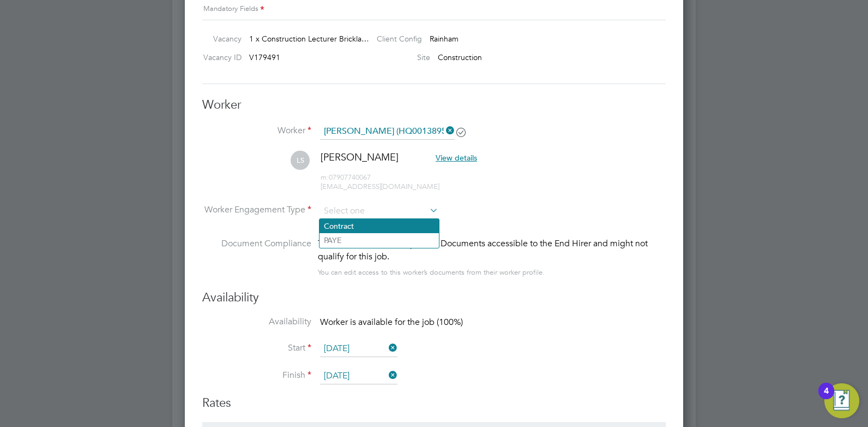 The width and height of the screenshot is (868, 427). I want to click on span: 07907740067, so click(346, 177).